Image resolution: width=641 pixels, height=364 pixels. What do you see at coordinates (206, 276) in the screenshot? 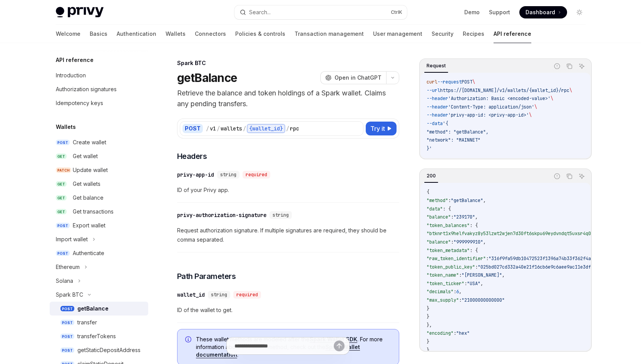
I see `span: Path Parameters` at bounding box center [206, 276].